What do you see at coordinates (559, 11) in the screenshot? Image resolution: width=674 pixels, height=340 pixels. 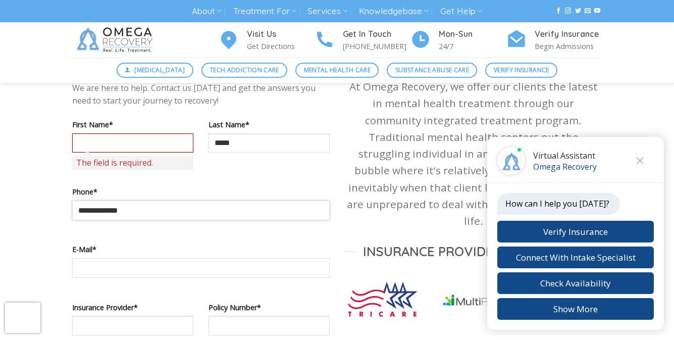 I see `a: Follow on Facebook` at bounding box center [559, 11].